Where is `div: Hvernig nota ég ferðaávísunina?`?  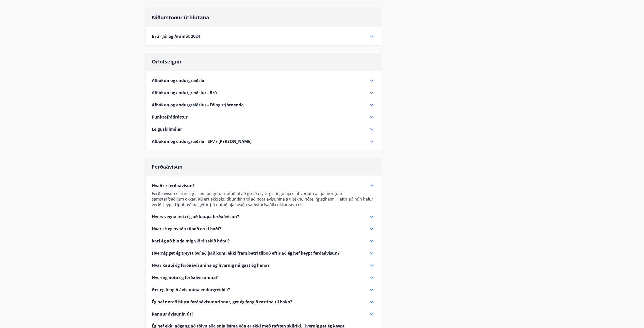
div: Hvernig nota ég ferðaávísunina? is located at coordinates (263, 278).